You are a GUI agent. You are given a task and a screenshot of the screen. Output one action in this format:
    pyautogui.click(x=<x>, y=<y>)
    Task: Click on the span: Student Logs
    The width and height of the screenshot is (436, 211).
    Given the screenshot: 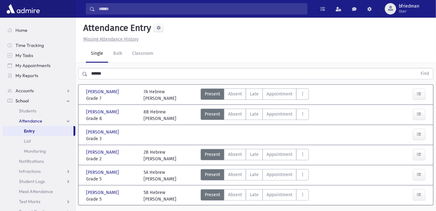 What is the action you would take?
    pyautogui.click(x=32, y=182)
    